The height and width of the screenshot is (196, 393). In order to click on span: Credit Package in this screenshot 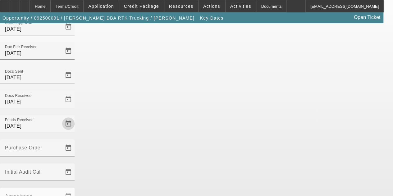, I will do `click(141, 6)`.